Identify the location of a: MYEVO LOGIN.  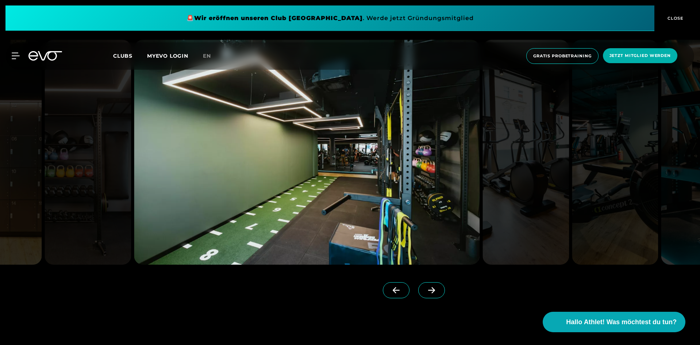
(167, 56).